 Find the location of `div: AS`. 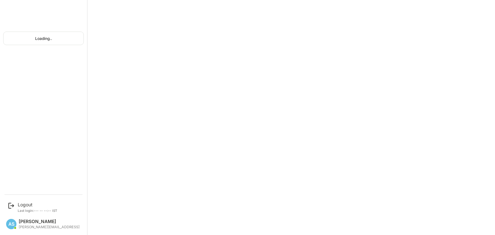

div: AS is located at coordinates (11, 224).